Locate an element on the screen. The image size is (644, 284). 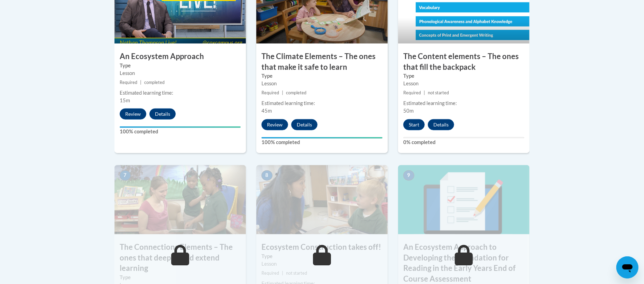
span: 9 is located at coordinates (409, 176).